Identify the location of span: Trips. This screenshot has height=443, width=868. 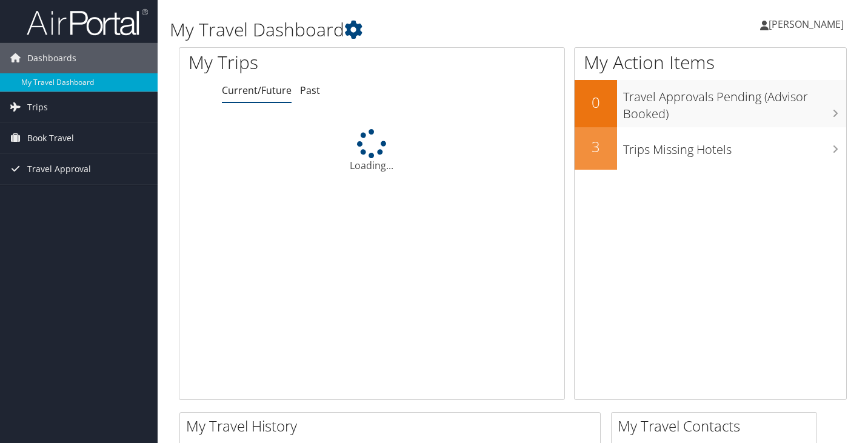
(38, 107).